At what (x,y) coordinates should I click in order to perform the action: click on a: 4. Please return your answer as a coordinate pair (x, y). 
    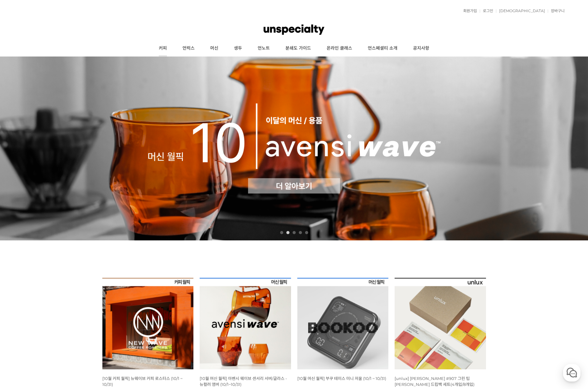
    Looking at the image, I should click on (301, 233).